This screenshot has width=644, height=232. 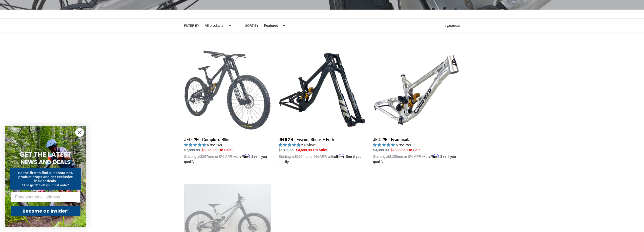 What do you see at coordinates (45, 211) in the screenshot?
I see `button: Become an Insider!` at bounding box center [45, 211].